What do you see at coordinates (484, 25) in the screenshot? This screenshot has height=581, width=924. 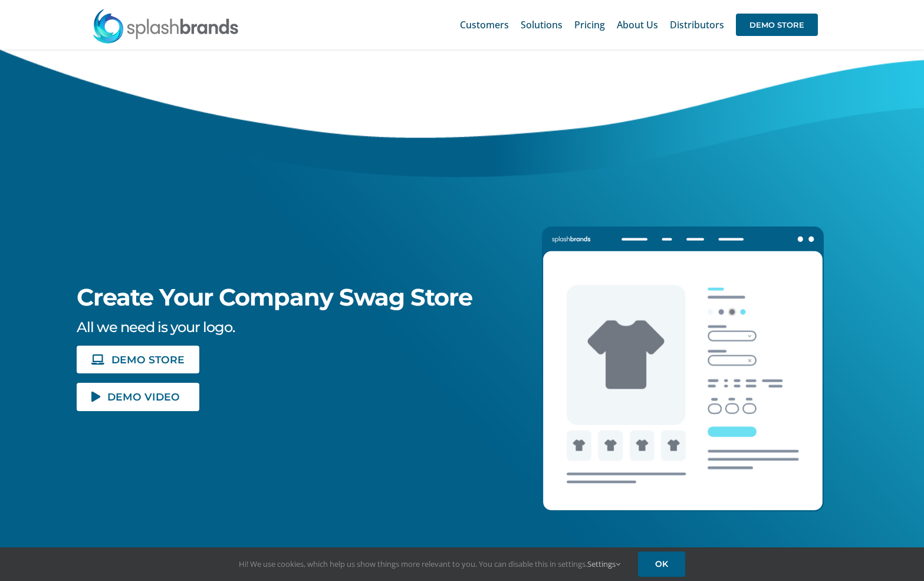 I see `span: Customers` at bounding box center [484, 25].